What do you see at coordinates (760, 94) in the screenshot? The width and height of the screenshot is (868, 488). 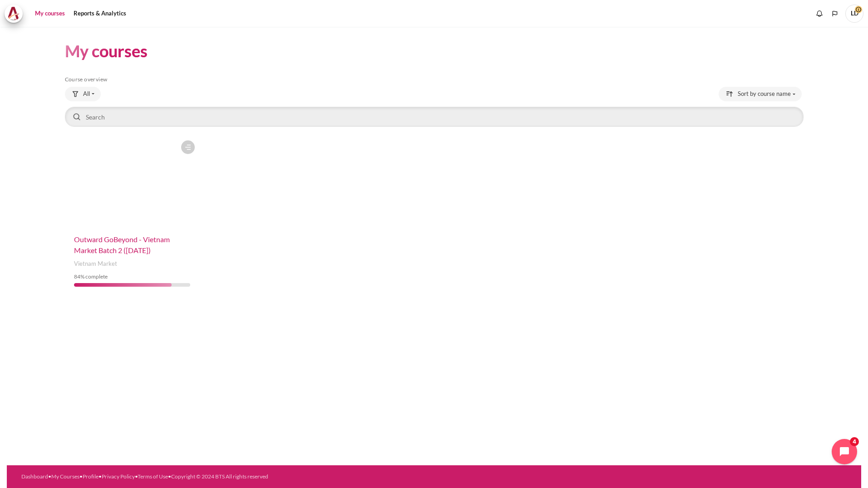 I see `button: Sorting drop-down menu` at bounding box center [760, 94].